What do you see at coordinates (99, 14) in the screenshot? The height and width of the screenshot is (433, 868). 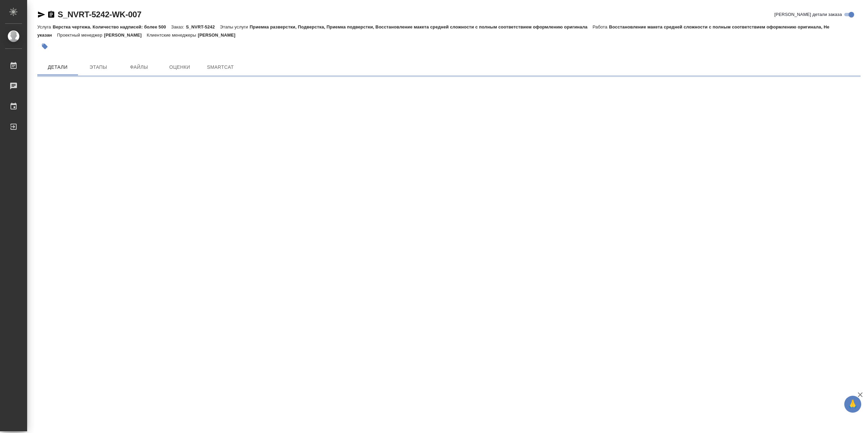 I see `a: S_NVRT-5242-WK-007` at bounding box center [99, 14].